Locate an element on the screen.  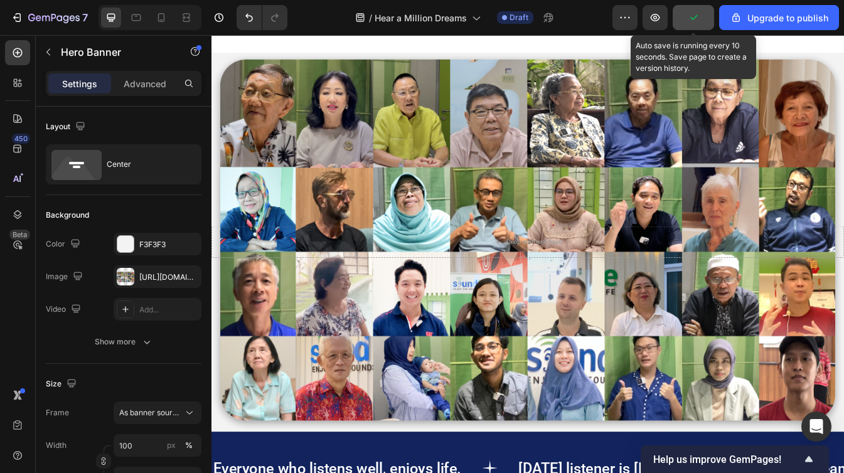
div: Layout is located at coordinates (67, 127).